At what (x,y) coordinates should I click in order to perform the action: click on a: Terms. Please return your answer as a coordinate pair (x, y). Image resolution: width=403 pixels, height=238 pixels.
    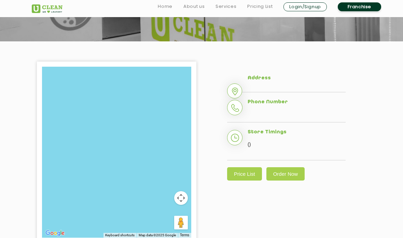
    Looking at the image, I should click on (184, 235).